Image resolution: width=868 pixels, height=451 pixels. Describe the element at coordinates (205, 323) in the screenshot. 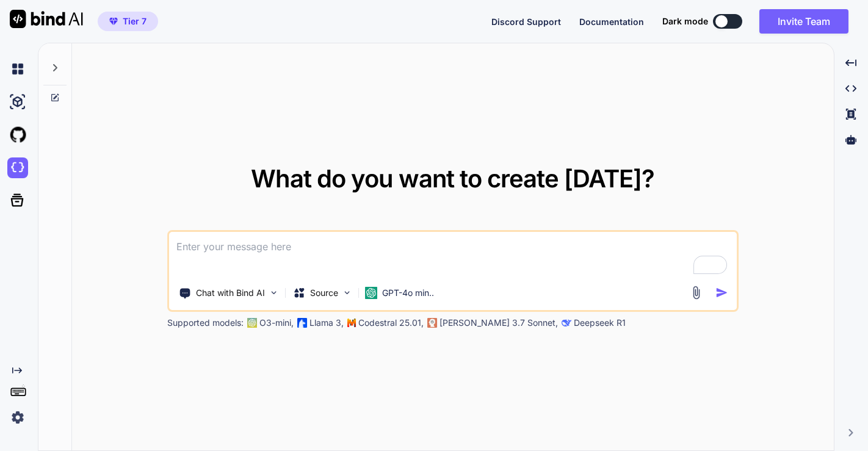

I see `p: Supported models:` at that location.